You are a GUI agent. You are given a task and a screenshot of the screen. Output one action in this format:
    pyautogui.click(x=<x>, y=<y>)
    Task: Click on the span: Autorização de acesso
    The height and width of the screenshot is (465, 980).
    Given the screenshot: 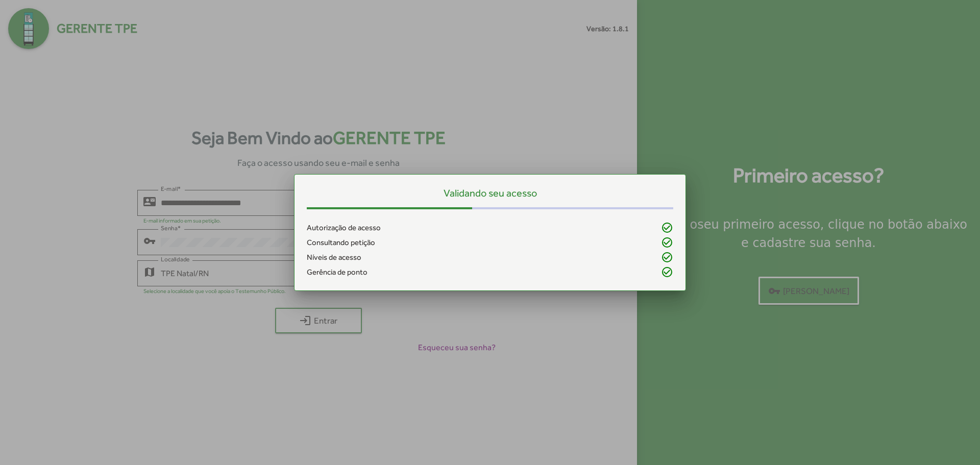 What is the action you would take?
    pyautogui.click(x=343, y=227)
    